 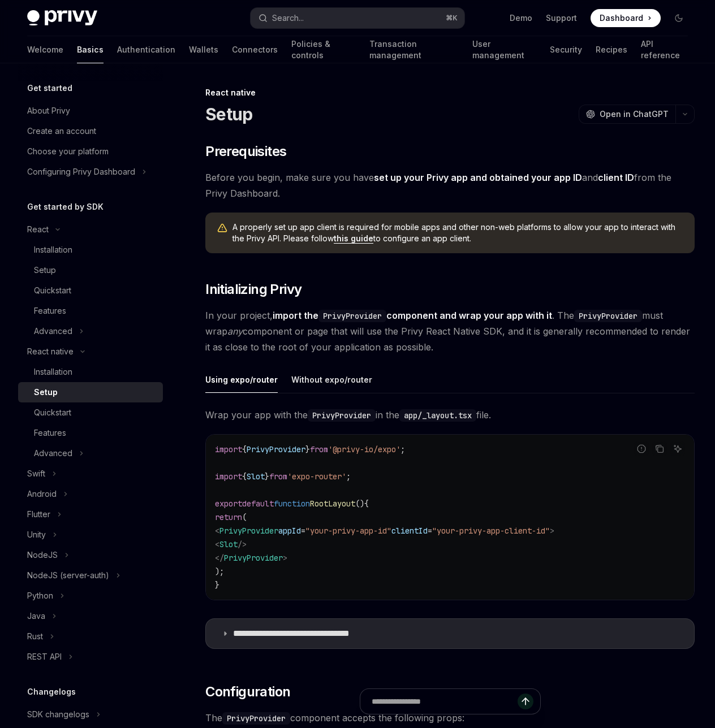 What do you see at coordinates (678, 448) in the screenshot?
I see `button: Ask AI` at bounding box center [678, 448].